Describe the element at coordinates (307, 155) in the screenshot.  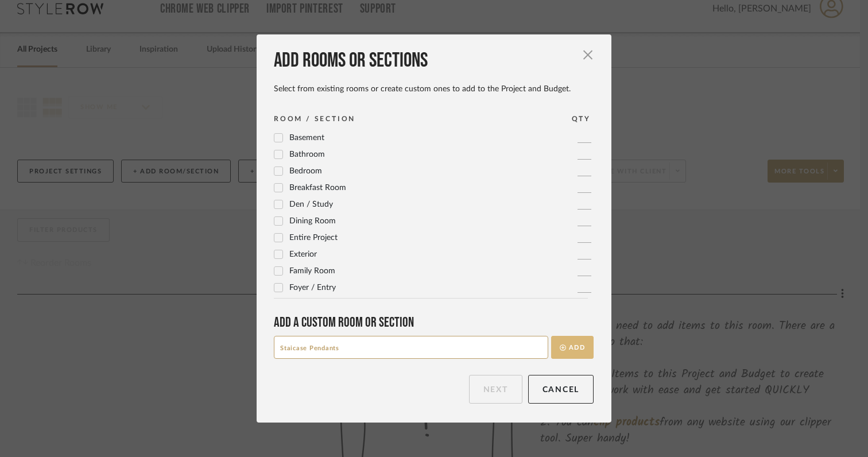
I see `span: Bathroom` at that location.